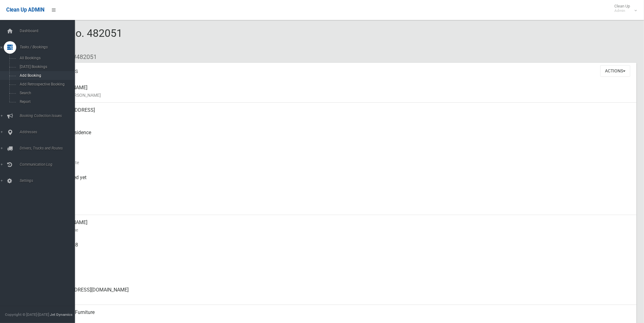 Image resolution: width=644 pixels, height=323 pixels. Describe the element at coordinates (49, 148) in the screenshot. I see `span: Drivers, Trucks and Routes` at that location.